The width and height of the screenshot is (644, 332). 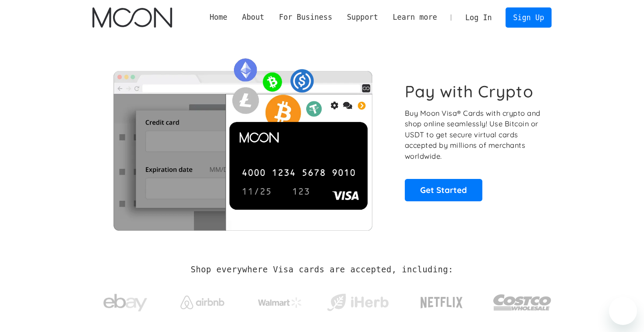 What do you see at coordinates (132, 18) in the screenshot?
I see `a: home` at bounding box center [132, 18].